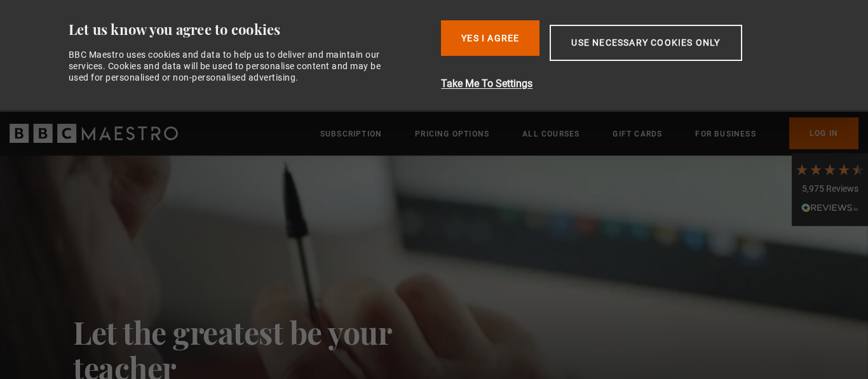  I want to click on a: All Courses, so click(551, 134).